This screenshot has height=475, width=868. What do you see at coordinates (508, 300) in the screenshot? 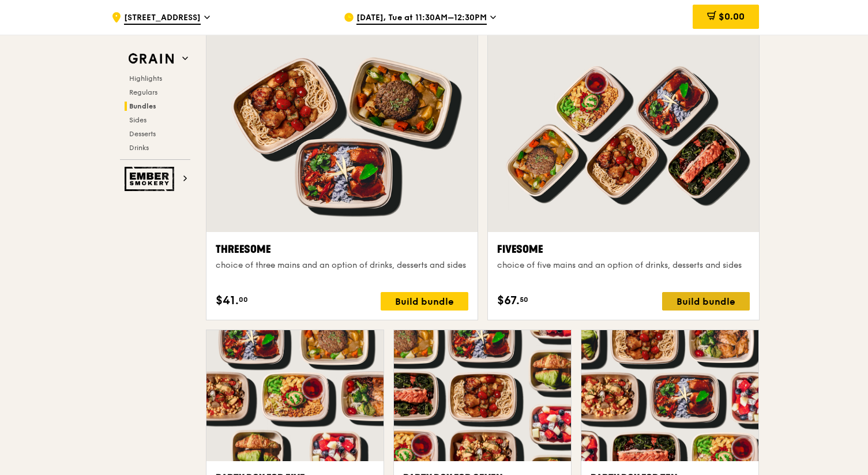
I see `span: $67.` at bounding box center [508, 300].